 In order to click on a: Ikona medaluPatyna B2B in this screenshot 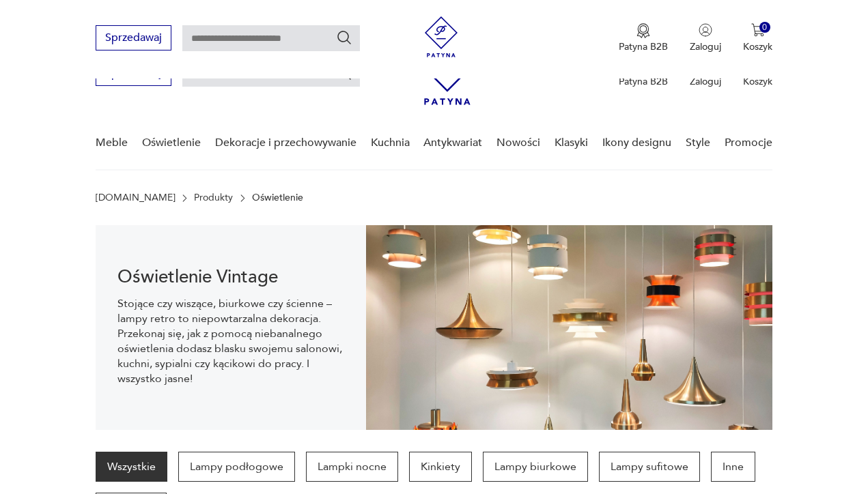, I will do `click(643, 38)`.